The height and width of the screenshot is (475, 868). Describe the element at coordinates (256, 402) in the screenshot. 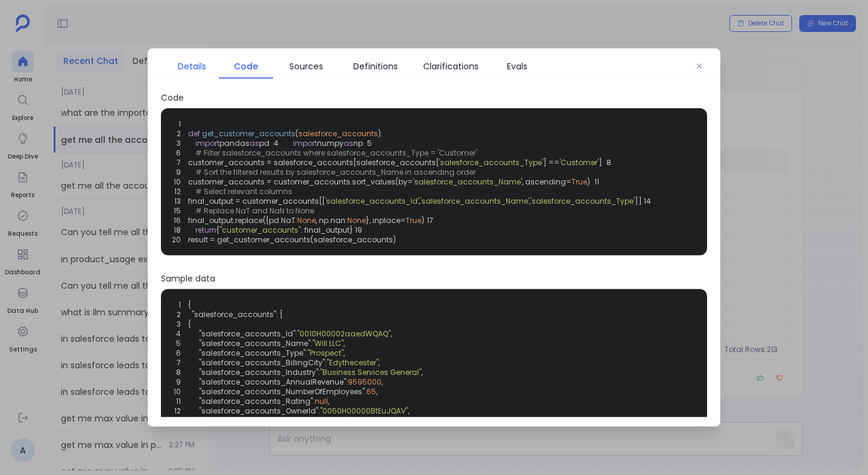

I see `span: "salesforce_accounts_Rating"` at that location.